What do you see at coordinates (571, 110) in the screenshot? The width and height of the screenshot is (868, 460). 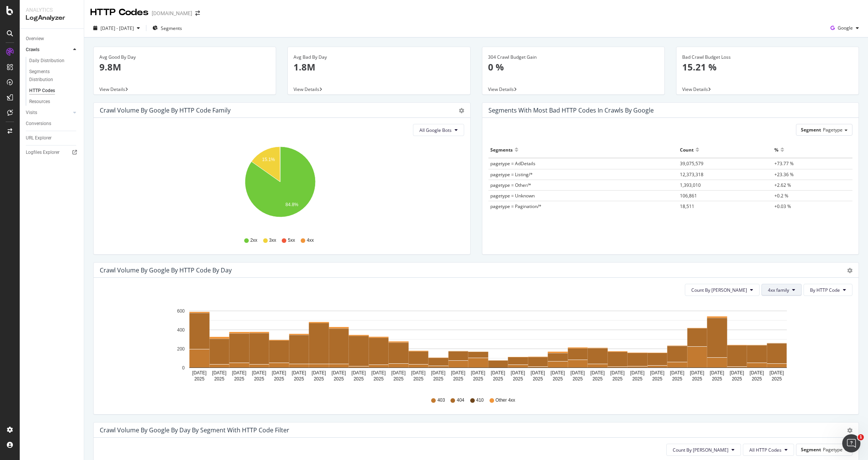 I see `div: Segments with most bad HTTP codes in Crawls by google` at bounding box center [571, 110].